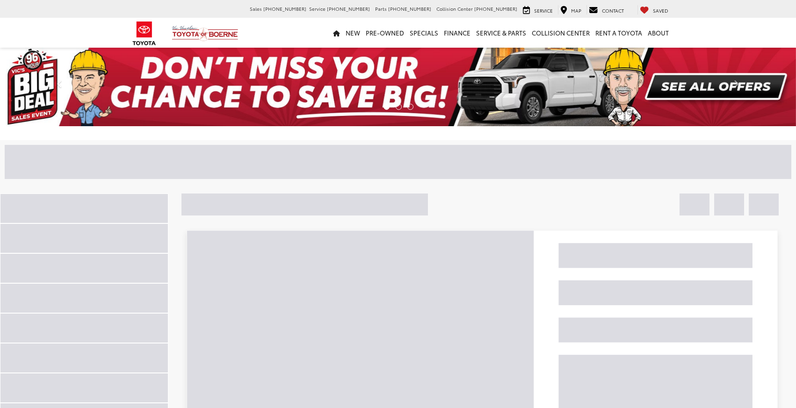  Describe the element at coordinates (660, 10) in the screenshot. I see `span: Saved` at that location.